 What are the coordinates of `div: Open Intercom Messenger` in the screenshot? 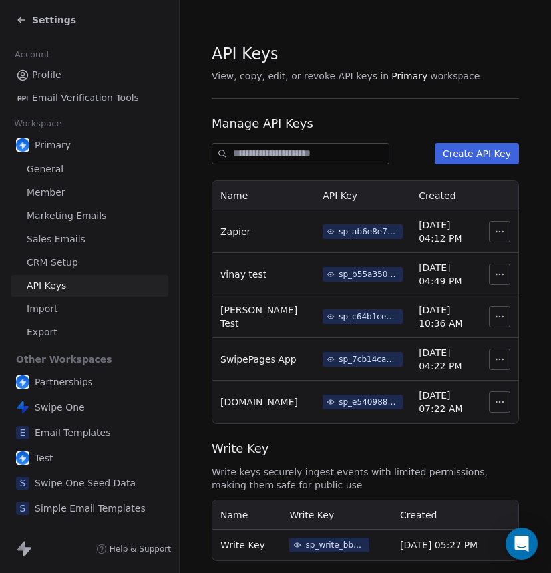 It's located at (522, 544).